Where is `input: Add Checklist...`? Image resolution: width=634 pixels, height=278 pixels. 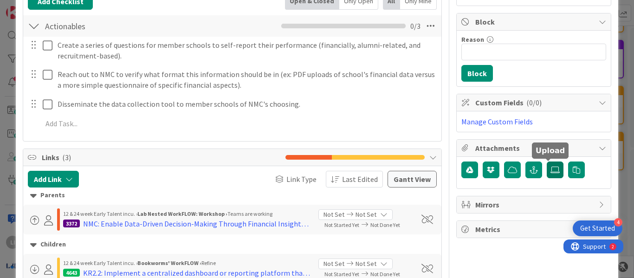
input: Add Checklist... is located at coordinates (129, 26).